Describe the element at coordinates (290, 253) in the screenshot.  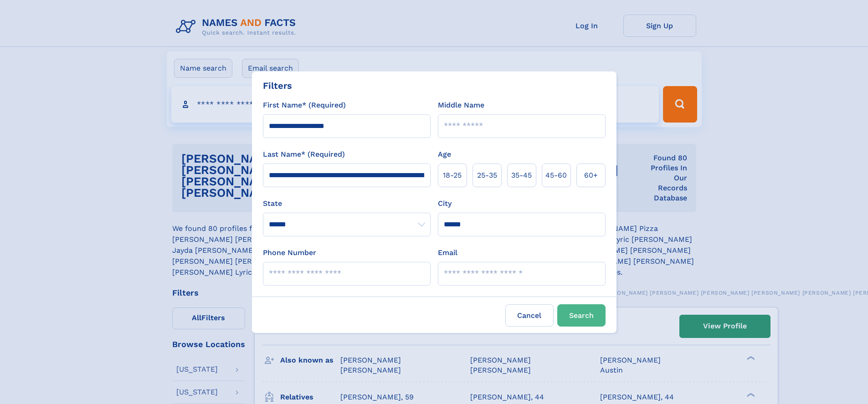
I see `label: Phone Number` at that location.